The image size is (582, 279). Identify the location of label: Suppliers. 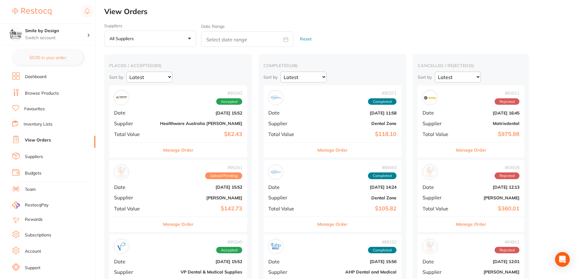
(150, 26).